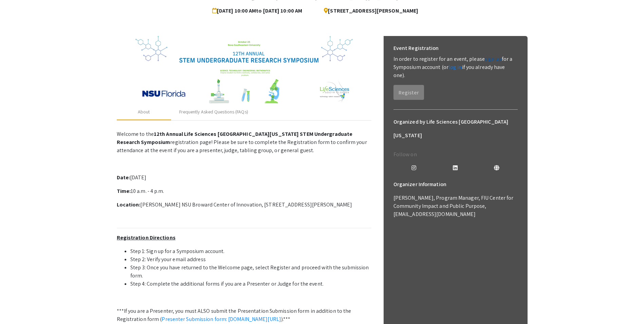 The width and height of the screenshot is (644, 324). Describe the element at coordinates (129, 204) in the screenshot. I see `strong: Location:` at that location.